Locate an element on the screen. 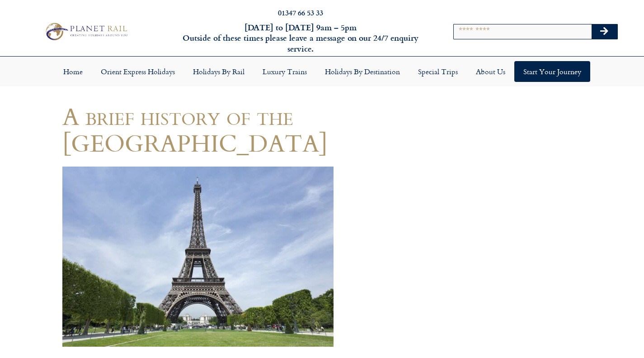 This screenshot has height=358, width=644. img: Planet Rail Train Holidays Logo is located at coordinates (86, 32).